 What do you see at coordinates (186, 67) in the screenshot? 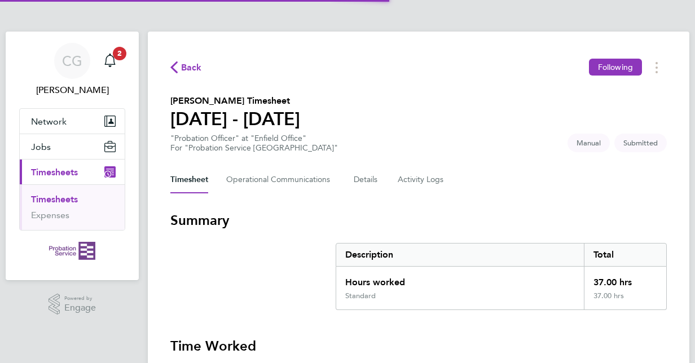
I see `button: Back` at bounding box center [186, 67].